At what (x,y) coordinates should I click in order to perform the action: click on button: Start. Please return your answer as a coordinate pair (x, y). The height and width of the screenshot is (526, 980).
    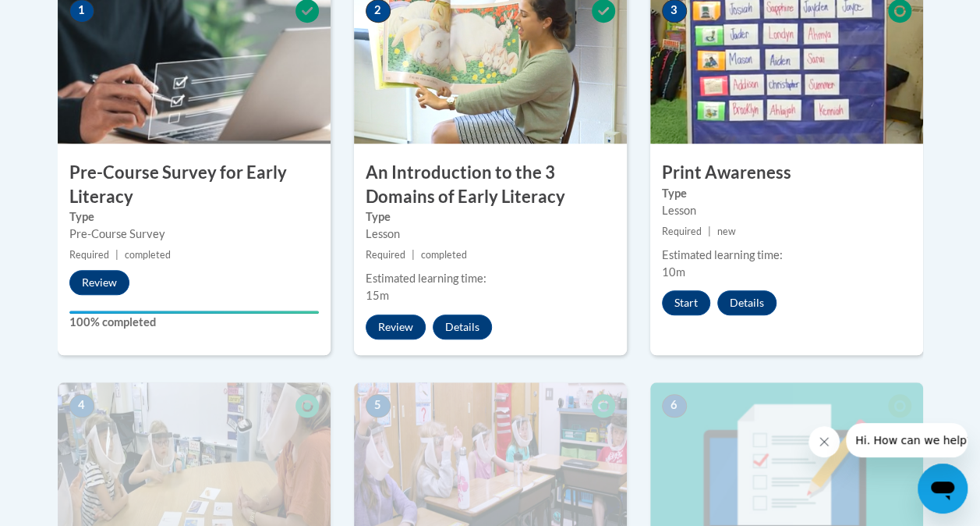
    Looking at the image, I should click on (686, 303).